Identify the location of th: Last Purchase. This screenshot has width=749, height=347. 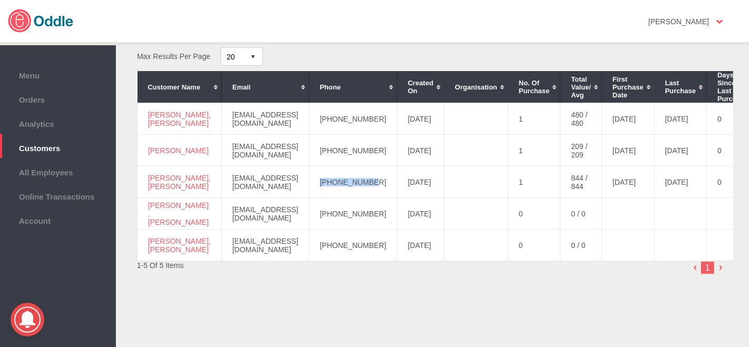
(681, 87).